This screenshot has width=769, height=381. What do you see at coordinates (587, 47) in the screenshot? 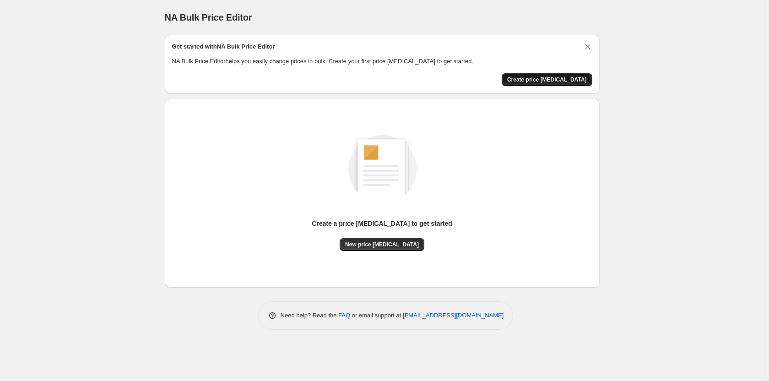
I see `button: Dismiss card` at bounding box center [587, 47].